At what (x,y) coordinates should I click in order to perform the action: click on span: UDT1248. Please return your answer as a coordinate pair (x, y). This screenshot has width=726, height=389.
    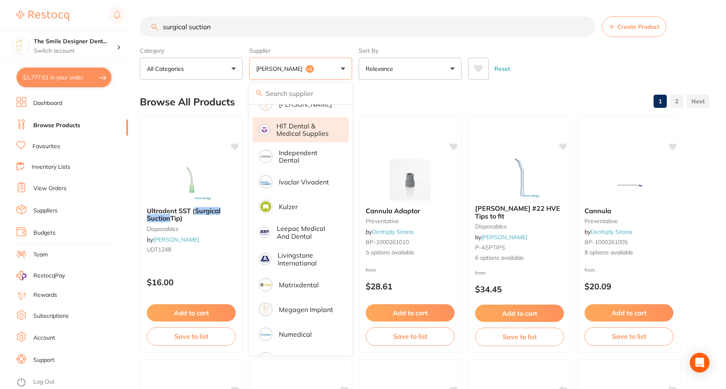
    Looking at the image, I should click on (159, 249).